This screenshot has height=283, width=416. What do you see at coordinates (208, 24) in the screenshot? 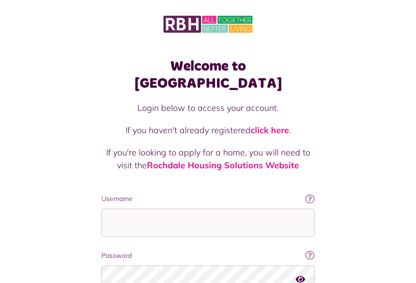
I see `img: MyRBH` at bounding box center [208, 24].